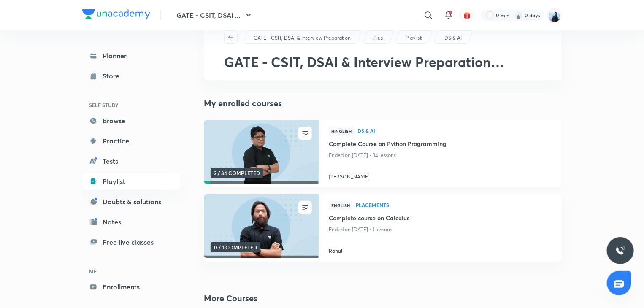  Describe the element at coordinates (237, 173) in the screenshot. I see `span: 2 / 34 COMPLETED` at that location.